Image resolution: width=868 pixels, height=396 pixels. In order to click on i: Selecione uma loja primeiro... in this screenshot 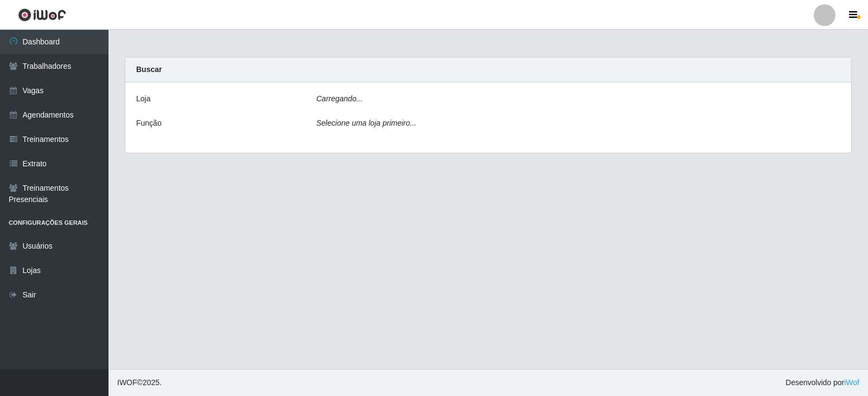, I will do `click(366, 123)`.